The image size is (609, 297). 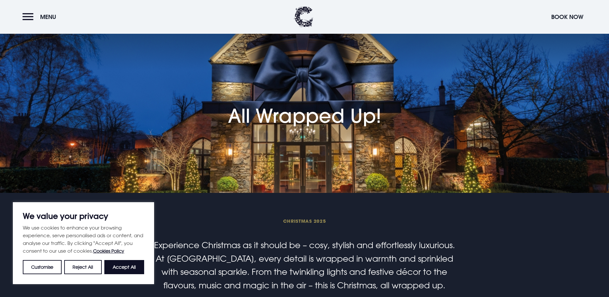 What do you see at coordinates (109, 250) in the screenshot?
I see `a: Cookies Policy` at bounding box center [109, 250].